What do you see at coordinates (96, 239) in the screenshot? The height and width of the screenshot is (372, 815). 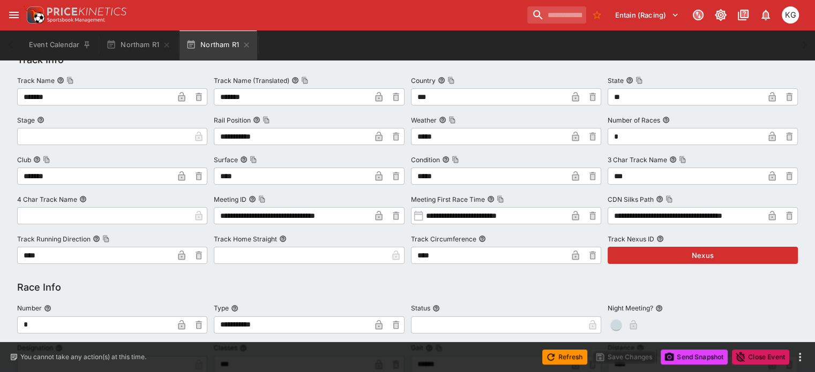 I see `button: Track Running DirectionCopy To Clipboard` at bounding box center [96, 239].